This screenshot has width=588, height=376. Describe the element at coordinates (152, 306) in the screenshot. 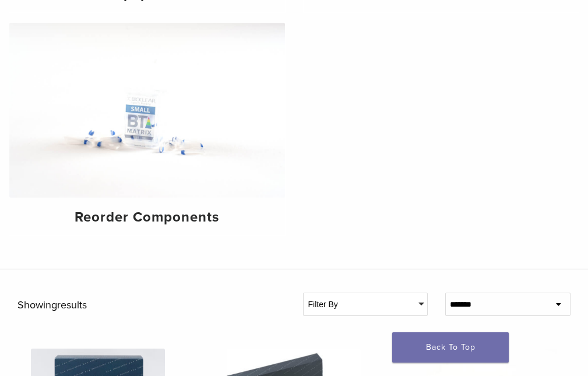

I see `p: Showing results` at that location.